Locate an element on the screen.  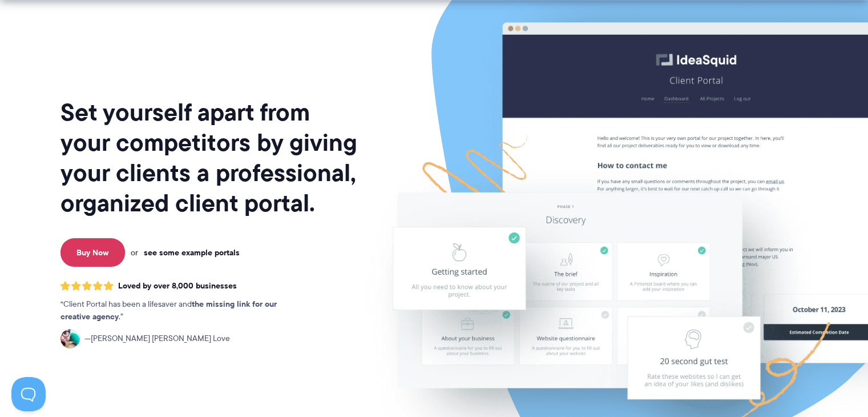
h1: Set yourself apart from your competitors by giving your clients a professional, organized client ... is located at coordinates (210, 158).